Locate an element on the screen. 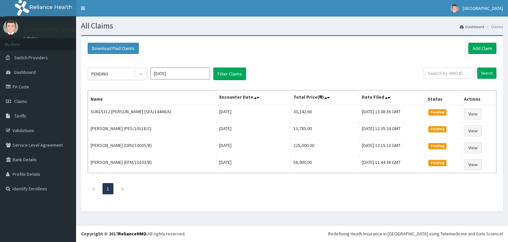 The width and height of the screenshot is (508, 242). a: RelianceHMO is located at coordinates (132, 234).